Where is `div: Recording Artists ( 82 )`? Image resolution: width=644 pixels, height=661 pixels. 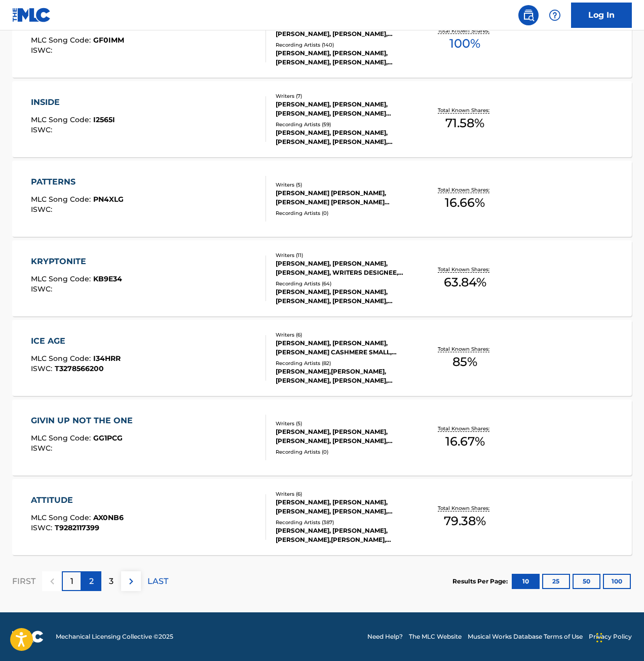 div: Recording Artists ( 82 ) is located at coordinates (344, 363).